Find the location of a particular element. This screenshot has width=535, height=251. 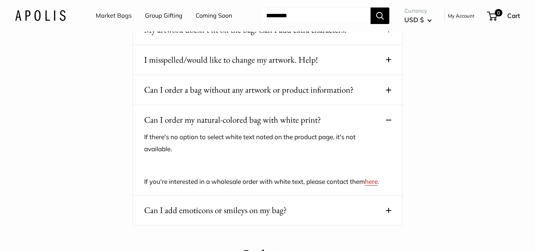

button: Can I add emoticons or smileys on my bag? is located at coordinates (268, 210).